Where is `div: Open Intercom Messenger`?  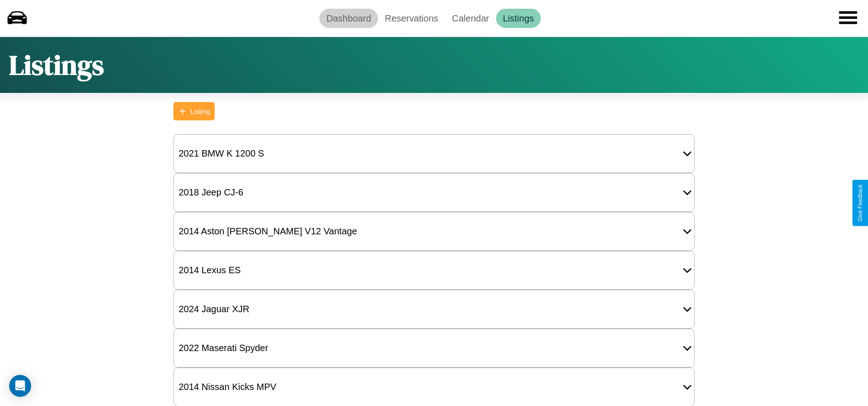 div: Open Intercom Messenger is located at coordinates (20, 386).